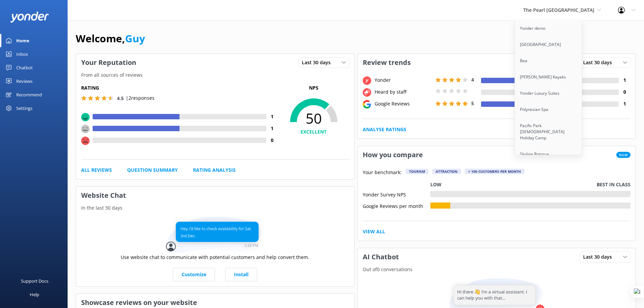 Image resolution: width=644 pixels, height=308 pixels. What do you see at coordinates (35, 281) in the screenshot?
I see `div: Support Docs` at bounding box center [35, 281].